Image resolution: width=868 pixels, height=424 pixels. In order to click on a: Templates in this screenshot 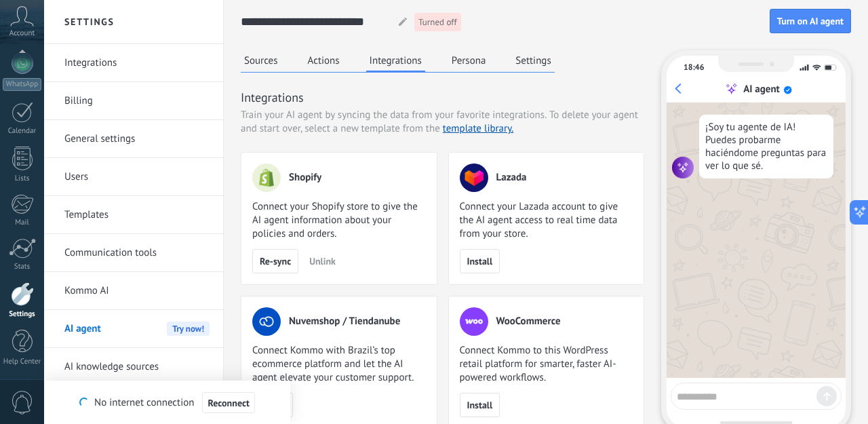, I will do `click(137, 215)`.